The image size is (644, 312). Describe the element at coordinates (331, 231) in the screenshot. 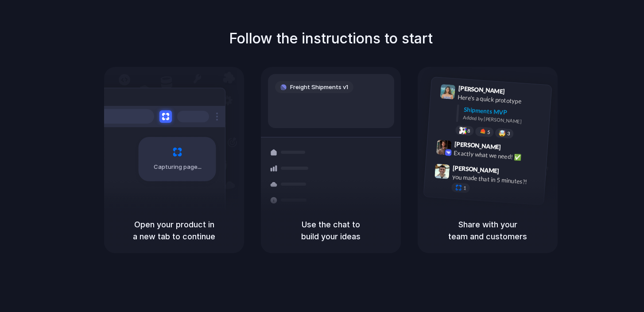

I see `h5: Use the chat to build your ideas` at that location.